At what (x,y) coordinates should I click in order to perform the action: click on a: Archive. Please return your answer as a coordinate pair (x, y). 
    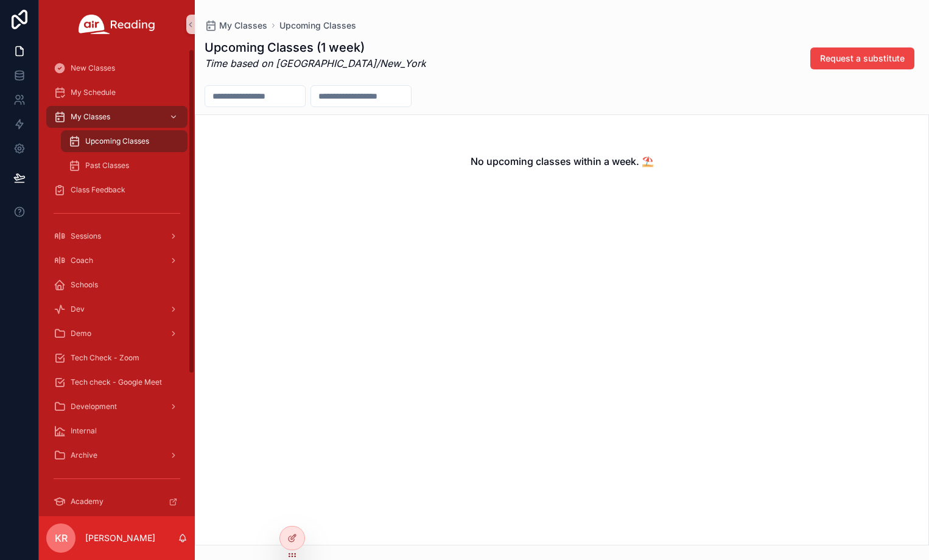
    Looking at the image, I should click on (117, 455).